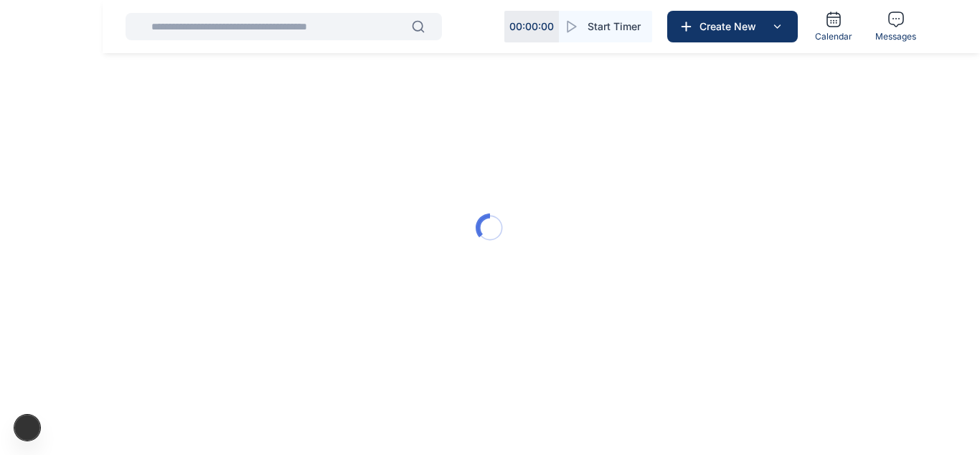 The image size is (980, 455). I want to click on a: Messages, so click(896, 27).